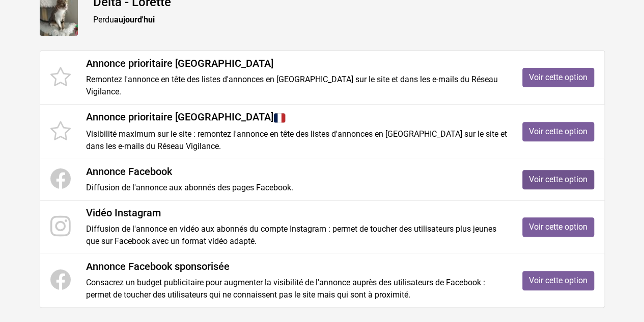 The width and height of the screenshot is (644, 322). Describe the element at coordinates (297, 172) in the screenshot. I see `h4: Annonce Facebook` at that location.